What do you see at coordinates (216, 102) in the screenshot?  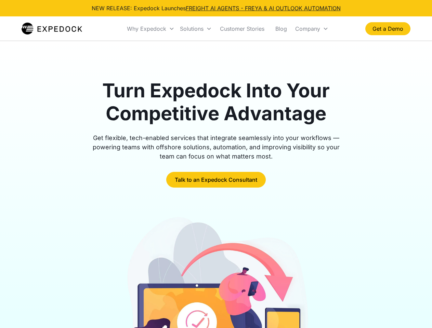 I see `h1: Turn Expedock Into Your Competitive Advantage` at bounding box center [216, 102].